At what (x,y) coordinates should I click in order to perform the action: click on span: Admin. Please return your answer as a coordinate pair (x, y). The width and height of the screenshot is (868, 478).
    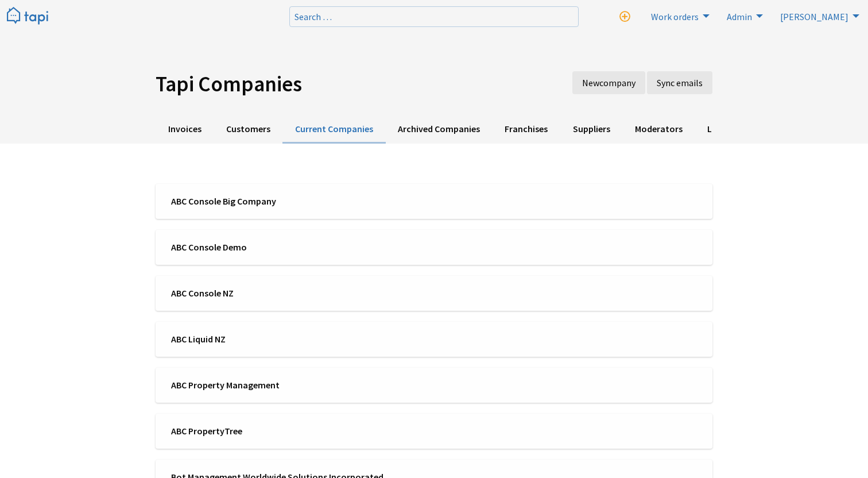
    Looking at the image, I should click on (739, 17).